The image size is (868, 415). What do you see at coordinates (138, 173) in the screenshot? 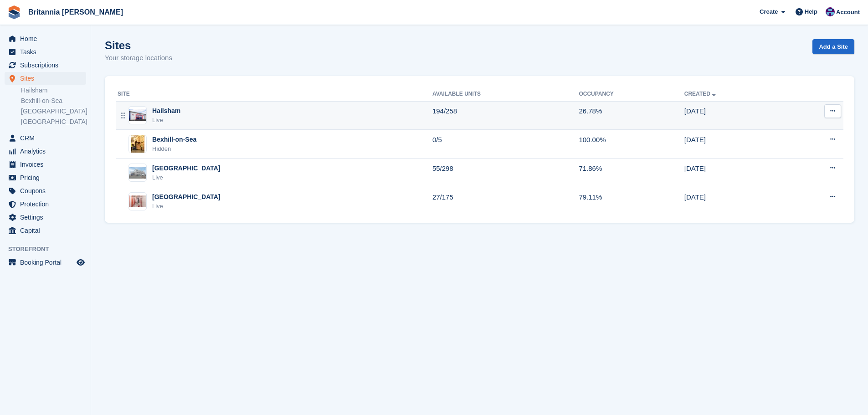
I see `img: Image of Eastbourne site` at bounding box center [138, 173].